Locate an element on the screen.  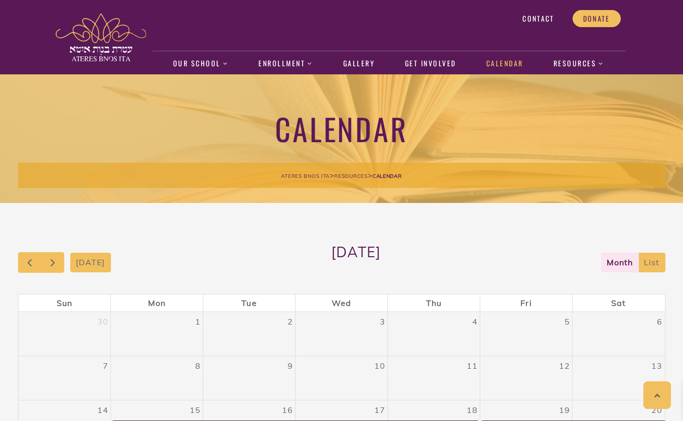
a: Friday is located at coordinates (526, 303).